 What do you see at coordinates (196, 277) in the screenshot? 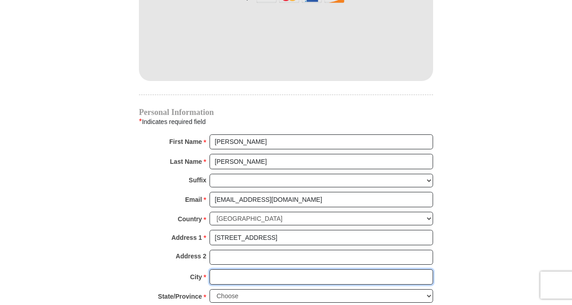
I see `strong: City` at bounding box center [196, 277].